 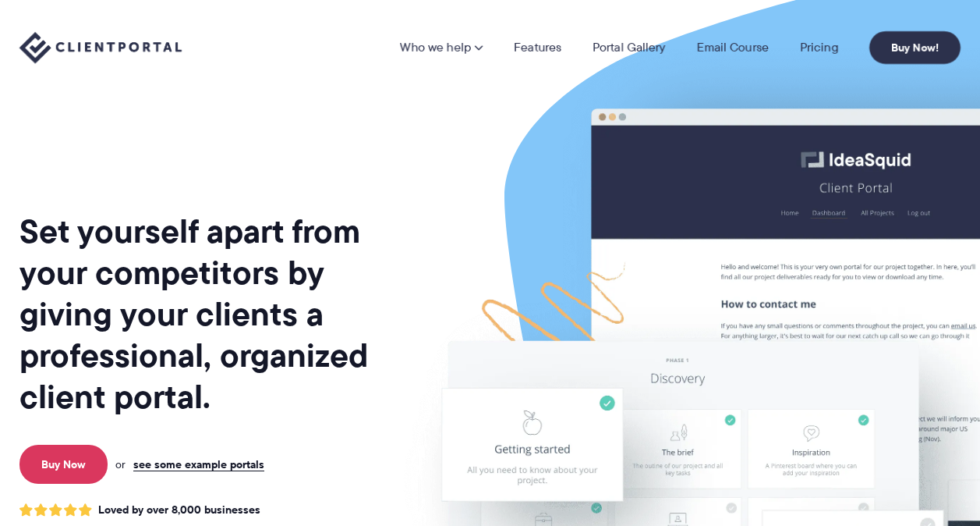 I want to click on a: Buy Now, so click(x=63, y=464).